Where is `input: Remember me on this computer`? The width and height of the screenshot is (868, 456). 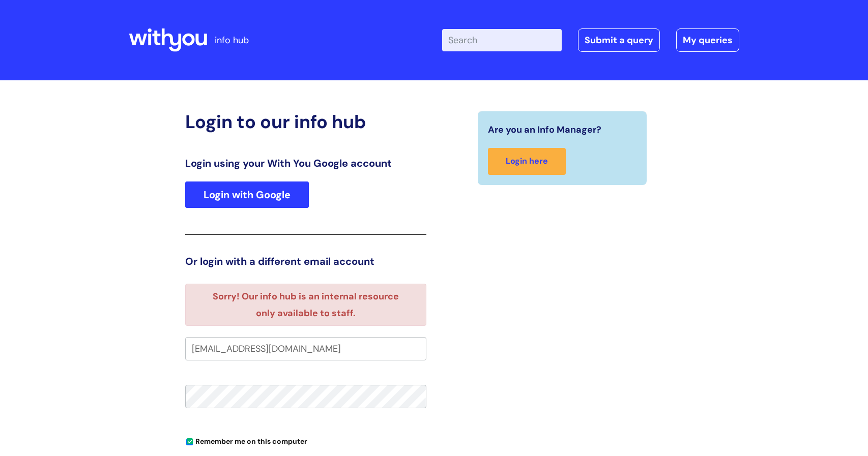 input: Remember me on this computer is located at coordinates (189, 442).